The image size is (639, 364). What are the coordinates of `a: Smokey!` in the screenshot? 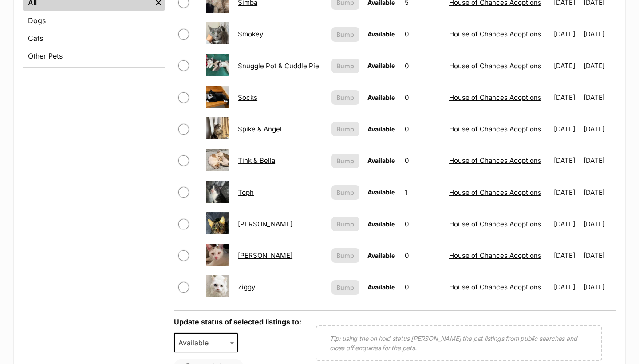 It's located at (252, 34).